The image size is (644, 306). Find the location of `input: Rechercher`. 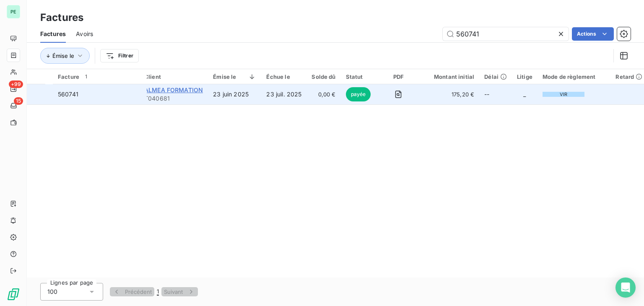

input: Rechercher is located at coordinates (506, 34).